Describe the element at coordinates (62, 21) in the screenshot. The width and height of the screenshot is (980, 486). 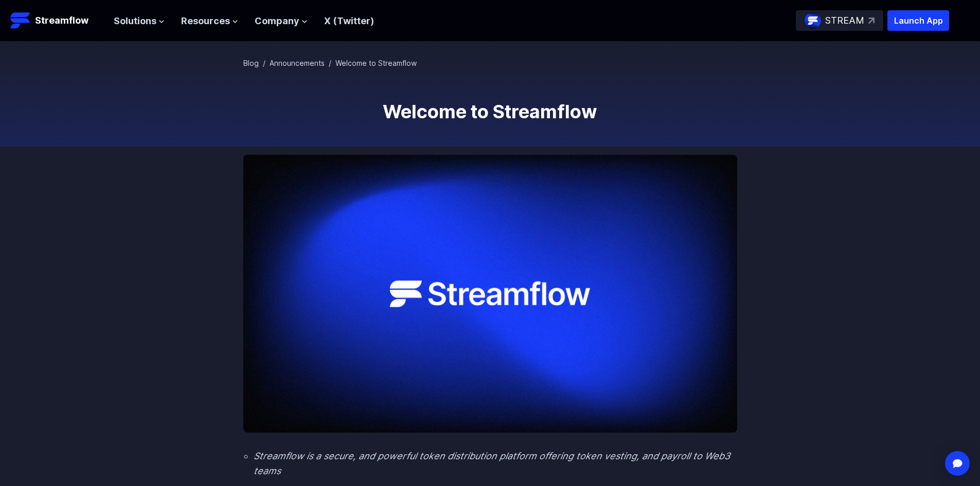
I see `p: Streamflow` at that location.